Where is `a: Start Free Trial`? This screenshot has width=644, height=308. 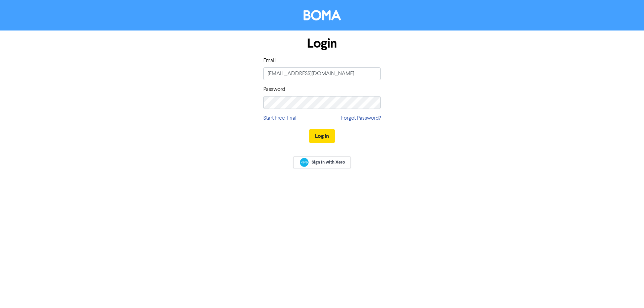 a: Start Free Trial is located at coordinates (279, 118).